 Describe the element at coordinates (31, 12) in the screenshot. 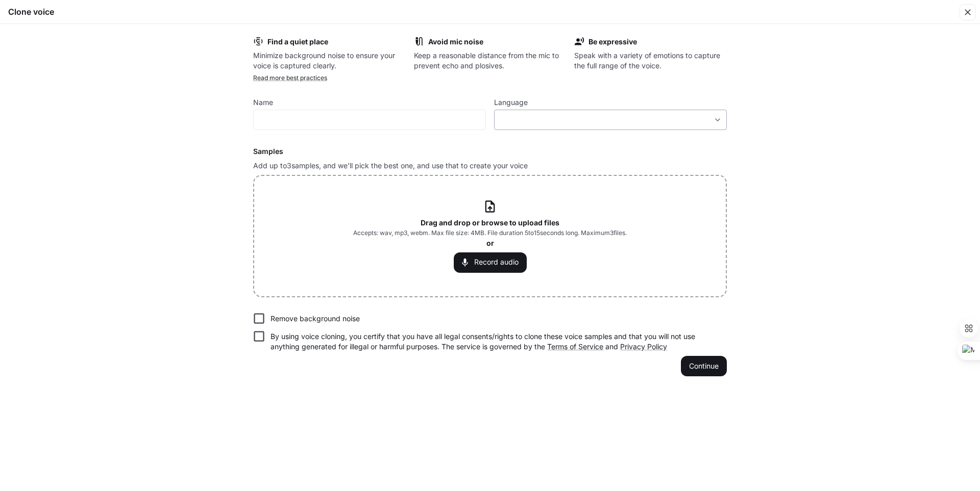

I see `h5: Clone voice` at that location.